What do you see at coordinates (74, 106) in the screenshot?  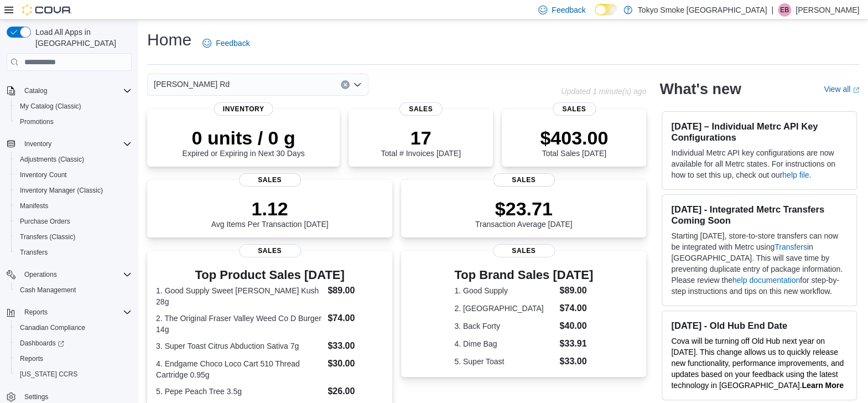 I see `span: My Catalog (Classic)` at bounding box center [74, 106].